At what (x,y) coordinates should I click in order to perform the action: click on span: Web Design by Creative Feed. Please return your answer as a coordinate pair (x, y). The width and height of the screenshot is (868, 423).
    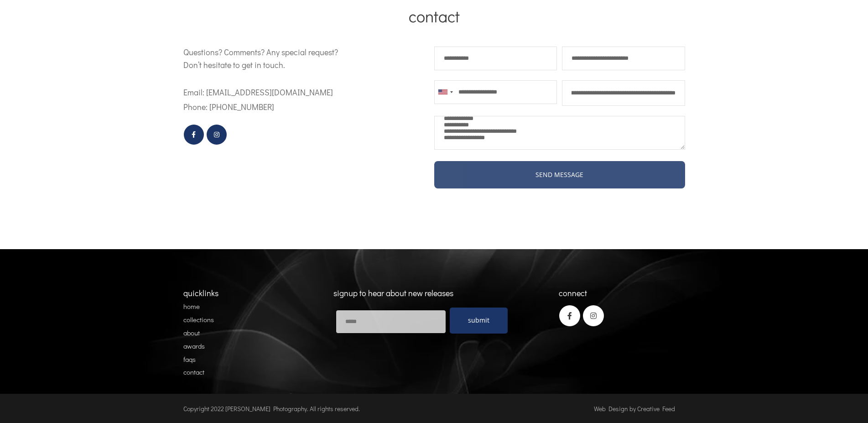
    Looking at the image, I should click on (635, 408).